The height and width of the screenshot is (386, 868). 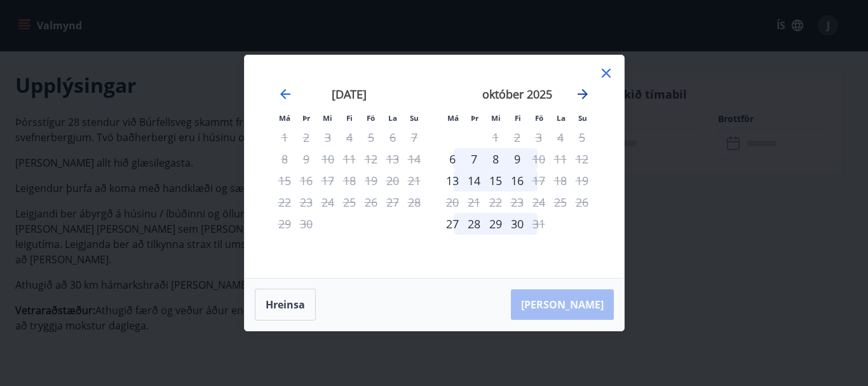 What do you see at coordinates (517, 203) in the screenshot?
I see `td: Not available. fimmtudagur, 23. október 2025` at bounding box center [517, 203].